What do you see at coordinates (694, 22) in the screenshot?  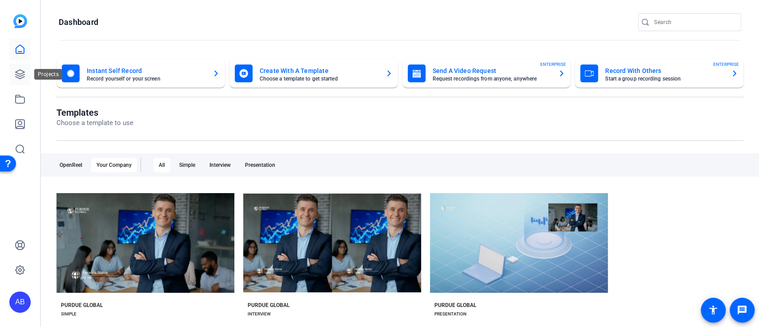 I see `input: Search` at bounding box center [694, 22].